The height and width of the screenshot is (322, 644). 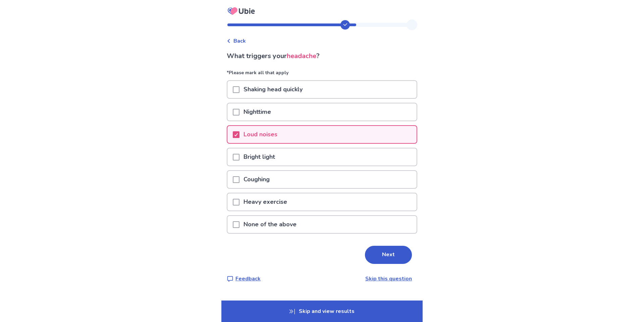 I want to click on p: Nighttime, so click(x=257, y=112).